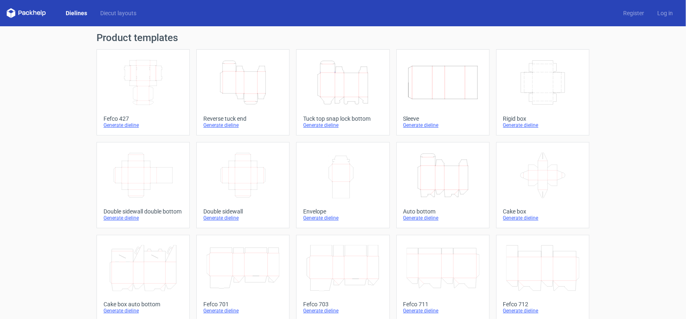 The height and width of the screenshot is (319, 686). I want to click on div: Rigid box, so click(543, 119).